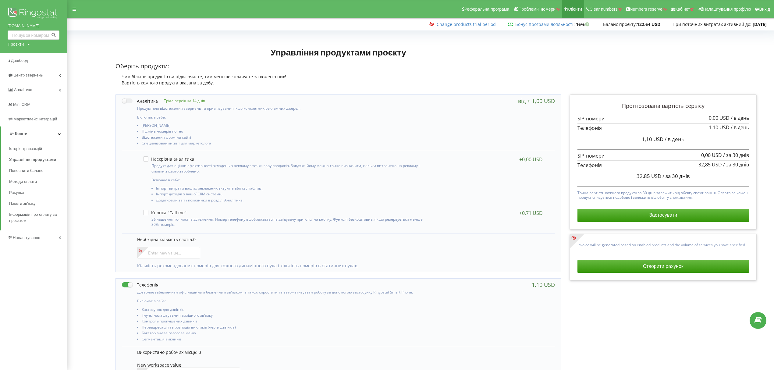  Describe the element at coordinates (646, 9) in the screenshot. I see `span: Numbers reserve` at that location.